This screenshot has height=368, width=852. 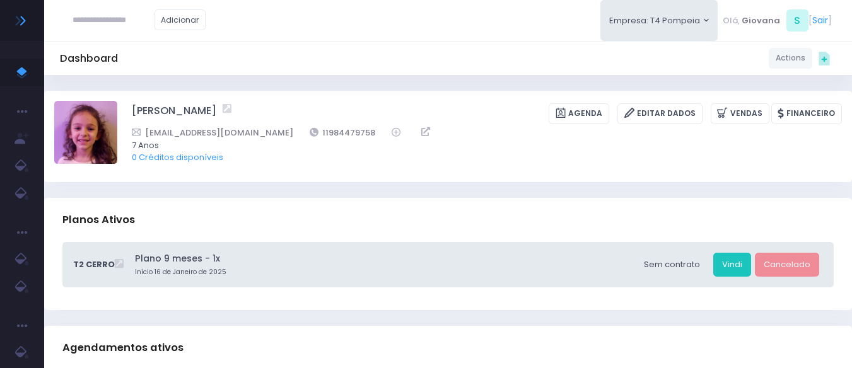 I want to click on small: Início 16 de Janeiro de 2025, so click(x=383, y=272).